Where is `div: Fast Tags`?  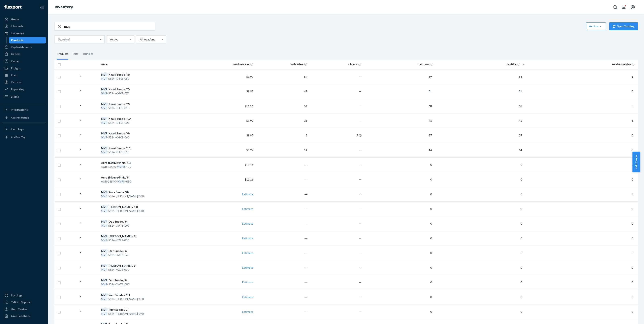 div: Fast Tags is located at coordinates (17, 129).